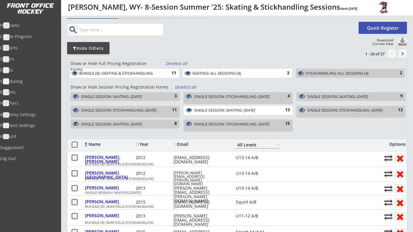 This screenshot has height=232, width=413. I want to click on button: Click to download full roster. Your browser settings may try to block it, check your security set..., so click(402, 42).